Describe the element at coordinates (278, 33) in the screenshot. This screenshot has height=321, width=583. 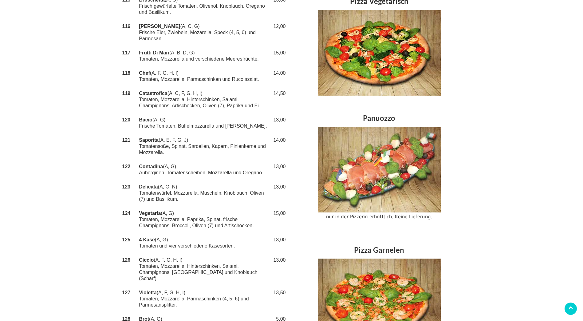
I see `td: 12,00` at that location.